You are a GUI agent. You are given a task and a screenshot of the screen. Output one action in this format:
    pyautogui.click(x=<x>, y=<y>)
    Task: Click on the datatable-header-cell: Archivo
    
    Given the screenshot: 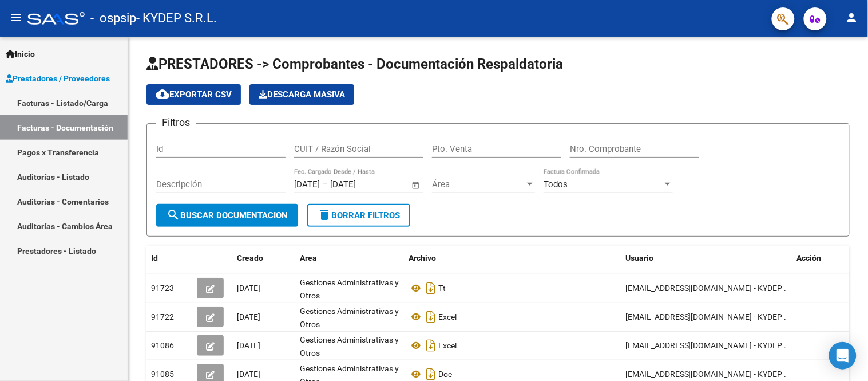 What is the action you would take?
    pyautogui.click(x=512, y=258)
    